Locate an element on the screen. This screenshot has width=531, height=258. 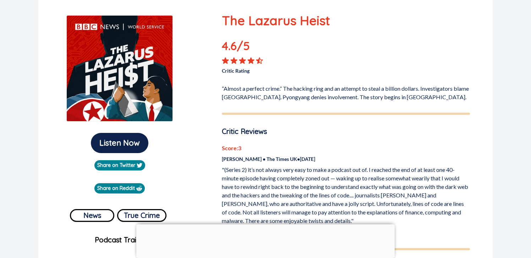
p: Critic Reviews is located at coordinates (346, 132).